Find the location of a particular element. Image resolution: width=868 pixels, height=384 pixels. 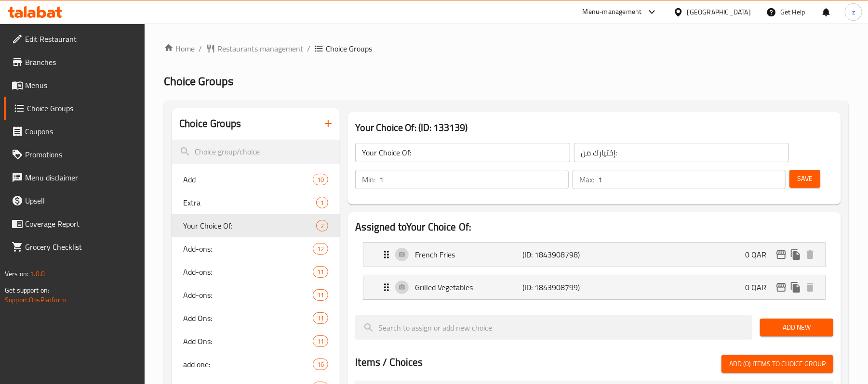

span: Your Choice Of: is located at coordinates (250, 226).